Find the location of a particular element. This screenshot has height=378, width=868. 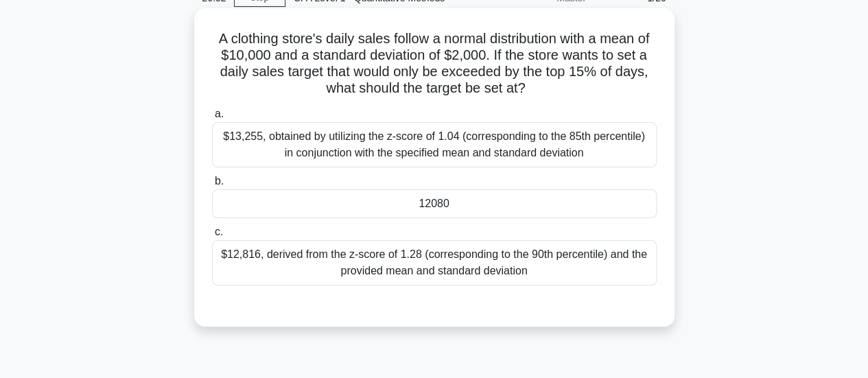

div: 12080 is located at coordinates (434, 204).